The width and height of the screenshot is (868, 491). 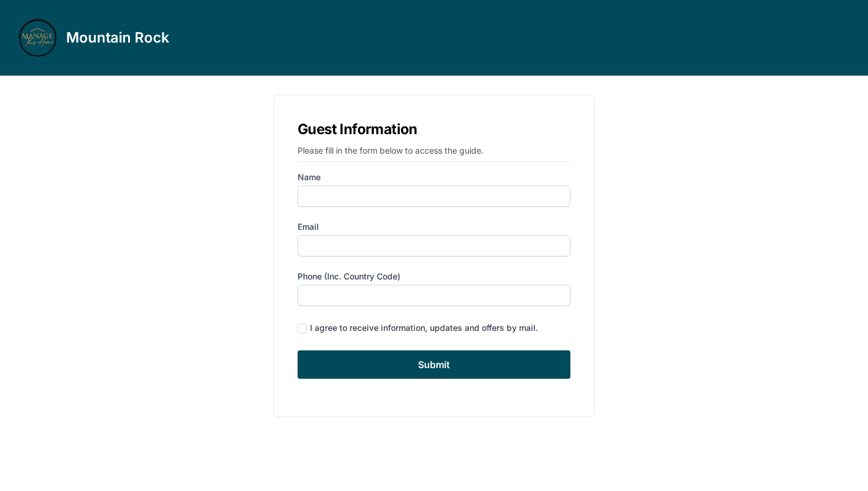 I want to click on a: Mountain Rock, so click(x=94, y=38).